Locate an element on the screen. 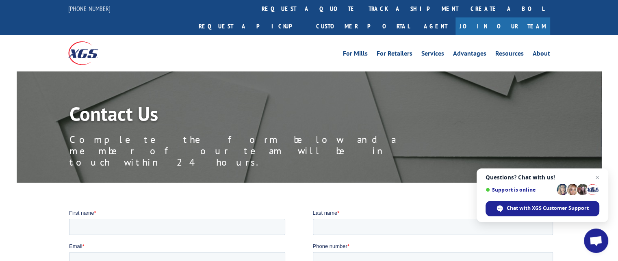  span: Last name is located at coordinates (256, 4).